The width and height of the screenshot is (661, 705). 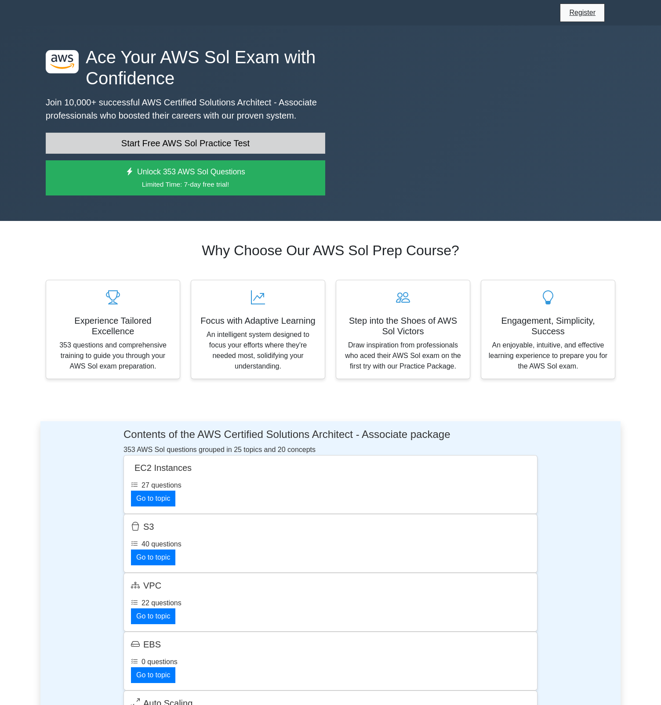 I want to click on a: Unlock 353 AWS Sol QuestionsLimited Time: 7-day free trial!, so click(x=185, y=178).